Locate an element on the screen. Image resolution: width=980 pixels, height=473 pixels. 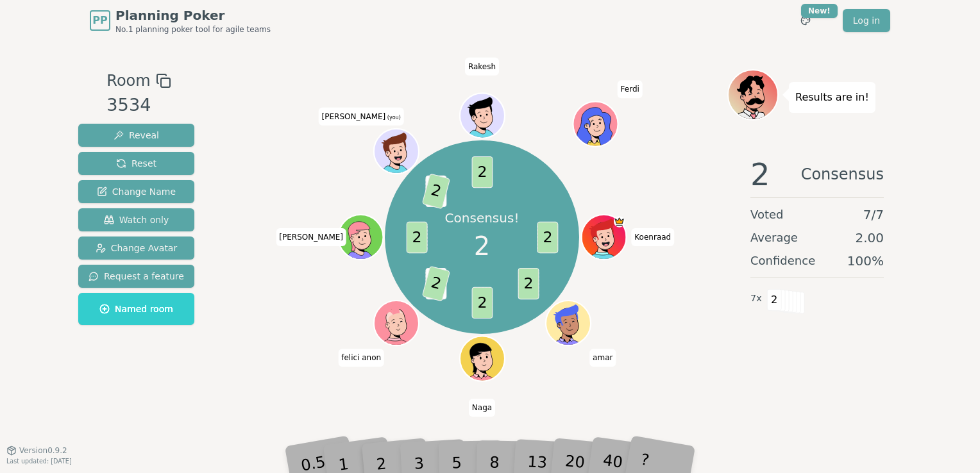
span: Reset is located at coordinates (136, 163).